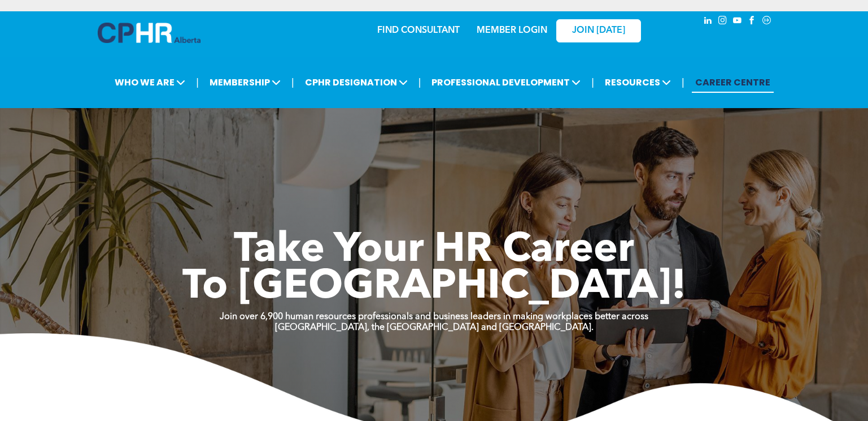 The width and height of the screenshot is (868, 421). Describe the element at coordinates (709, 22) in the screenshot. I see `a: linkedin` at that location.